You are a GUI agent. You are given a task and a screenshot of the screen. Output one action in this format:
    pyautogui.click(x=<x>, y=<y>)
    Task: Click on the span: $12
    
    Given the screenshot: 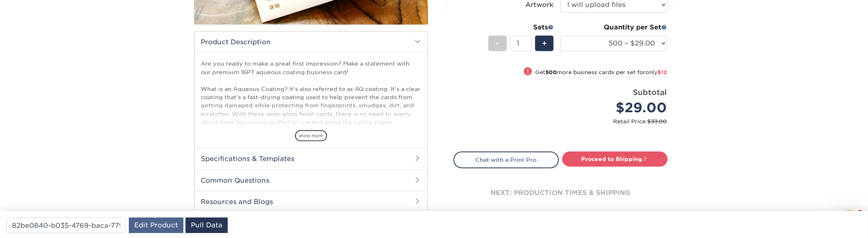 What is the action you would take?
    pyautogui.click(x=662, y=72)
    